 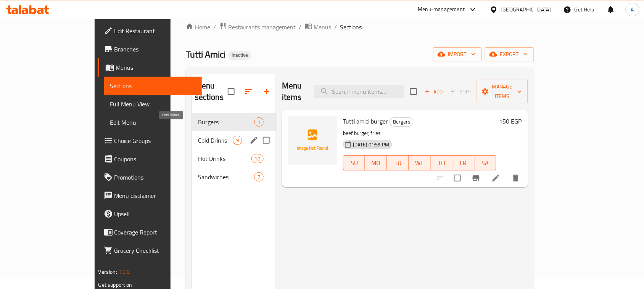 What do you see at coordinates (359, 91) in the screenshot?
I see `input: search` at bounding box center [359, 91].